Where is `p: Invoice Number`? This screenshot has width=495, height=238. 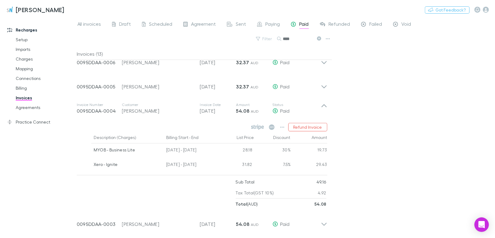 p: Invoice Number is located at coordinates (99, 105).